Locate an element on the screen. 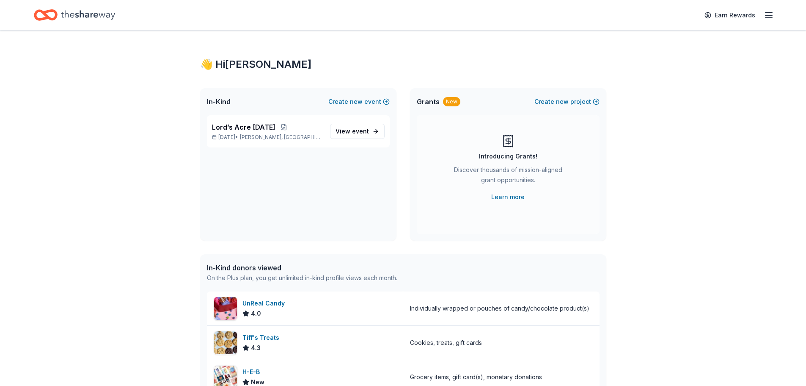 This screenshot has height=386, width=806. div: H-E-B is located at coordinates (253, 372).